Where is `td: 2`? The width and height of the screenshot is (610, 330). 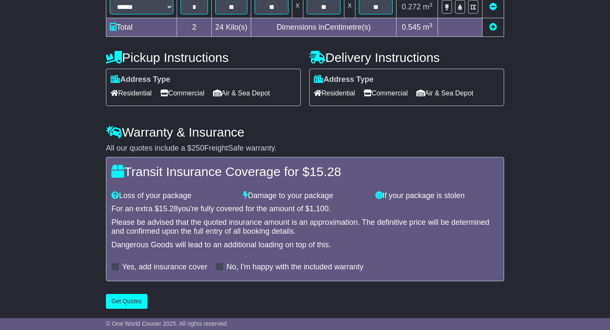 td: 2 is located at coordinates (194, 28).